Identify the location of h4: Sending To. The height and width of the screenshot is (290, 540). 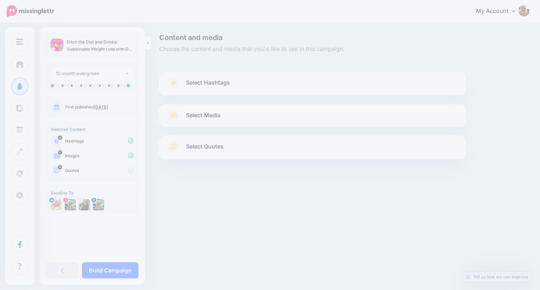
(92, 193).